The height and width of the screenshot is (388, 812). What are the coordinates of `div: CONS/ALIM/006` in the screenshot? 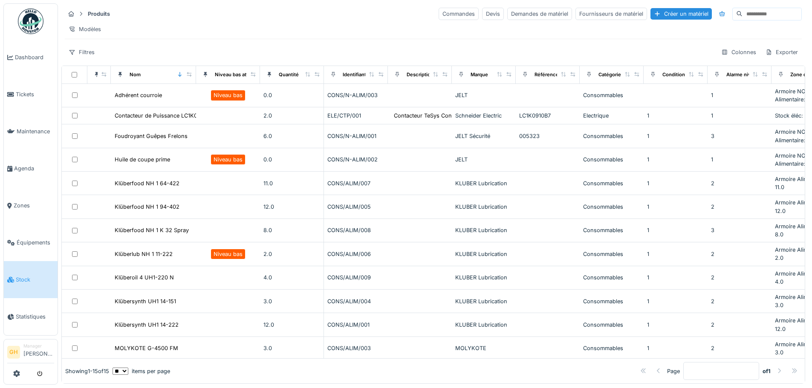 It's located at (356, 254).